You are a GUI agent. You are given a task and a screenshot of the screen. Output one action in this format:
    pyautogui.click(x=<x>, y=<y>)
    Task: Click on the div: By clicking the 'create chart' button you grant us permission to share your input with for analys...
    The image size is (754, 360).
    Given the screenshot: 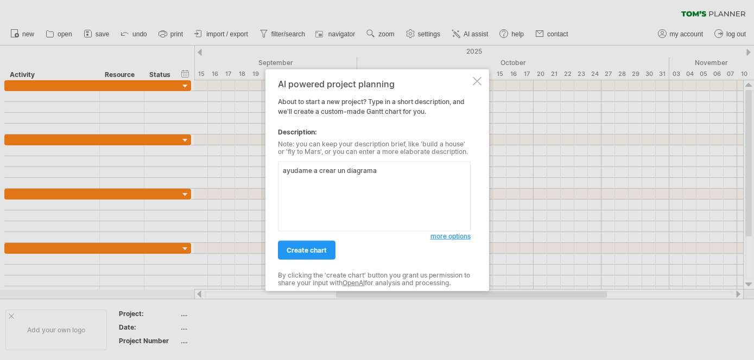 What is the action you would take?
    pyautogui.click(x=374, y=280)
    